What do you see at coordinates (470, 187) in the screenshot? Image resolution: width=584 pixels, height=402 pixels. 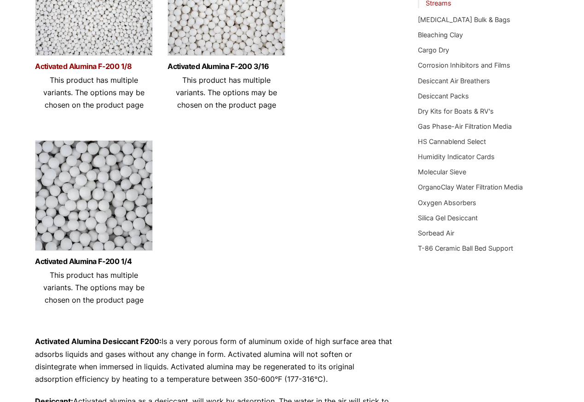 I see `a: OrganoClay Water Filtration Media` at bounding box center [470, 187].